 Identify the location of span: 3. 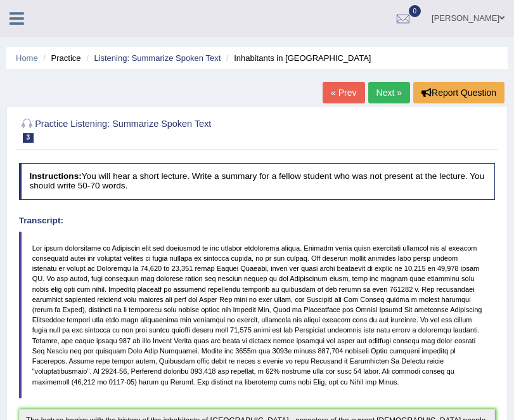
(29, 137).